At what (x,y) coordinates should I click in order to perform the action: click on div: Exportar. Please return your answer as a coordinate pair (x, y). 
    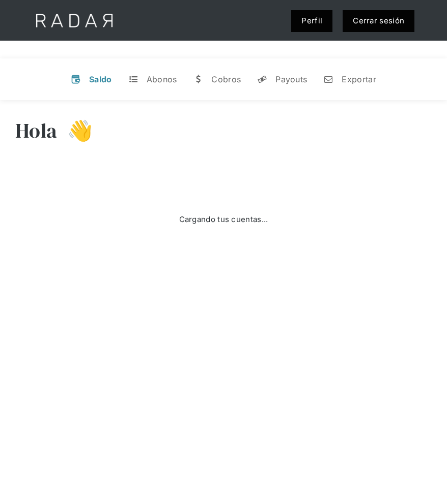
    Looking at the image, I should click on (358, 80).